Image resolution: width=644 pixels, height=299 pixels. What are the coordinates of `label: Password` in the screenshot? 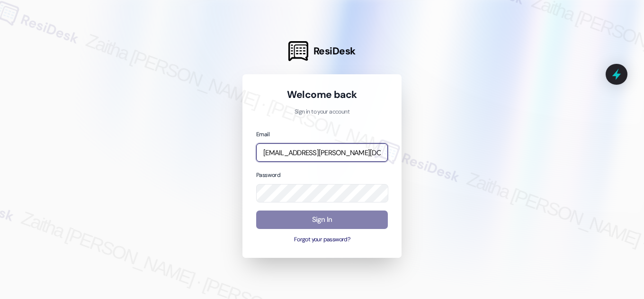 It's located at (268, 175).